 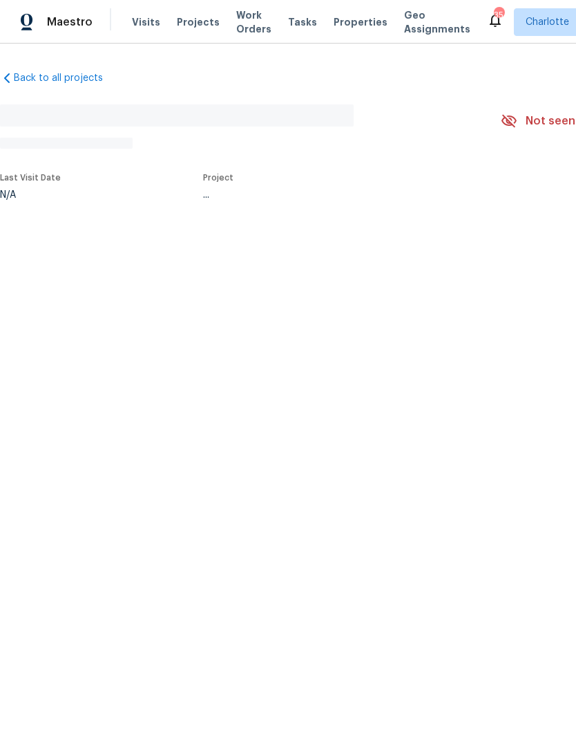 What do you see at coordinates (254, 22) in the screenshot?
I see `span: Work Orders` at bounding box center [254, 22].